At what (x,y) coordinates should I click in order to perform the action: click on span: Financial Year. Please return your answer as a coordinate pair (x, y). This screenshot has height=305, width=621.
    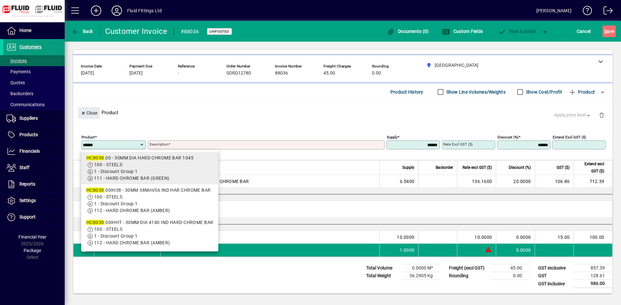
    Looking at the image, I should click on (32, 237).